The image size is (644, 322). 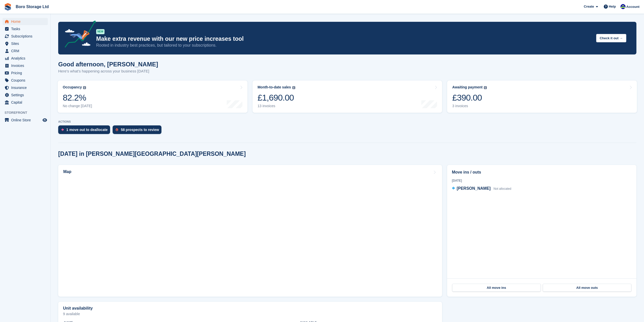 What do you see at coordinates (62, 129) in the screenshot?
I see `img: move_outs_to_deallocate_icon-f764333ba52eb49d3ac5e1228854f67142a1ed5810a6f6cc68b1a99e826820c5.svg` at bounding box center [62, 129].